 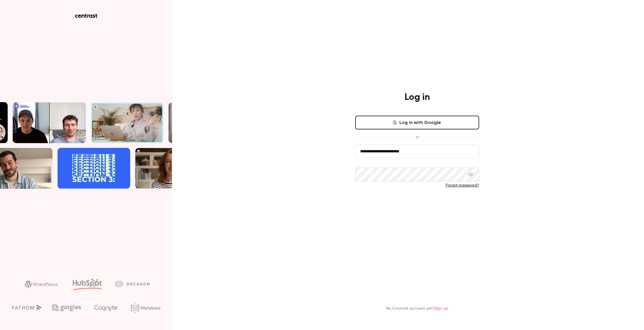 I want to click on h4: Log in, so click(x=417, y=97).